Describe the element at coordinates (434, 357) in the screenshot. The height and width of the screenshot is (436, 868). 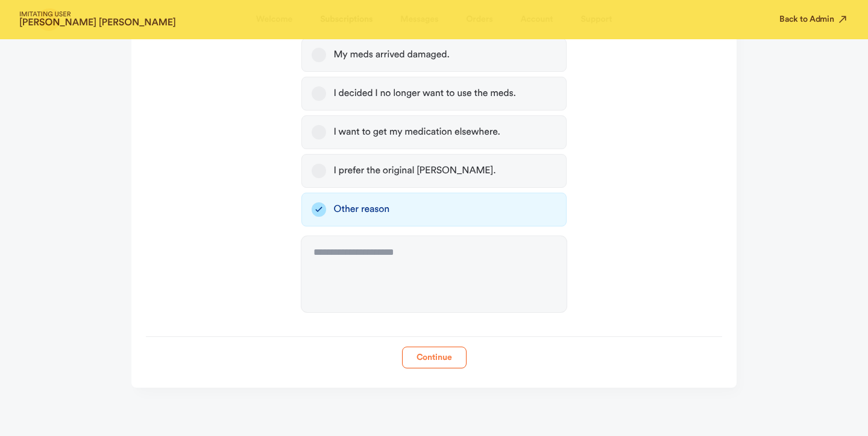
I see `button: Continue` at that location.